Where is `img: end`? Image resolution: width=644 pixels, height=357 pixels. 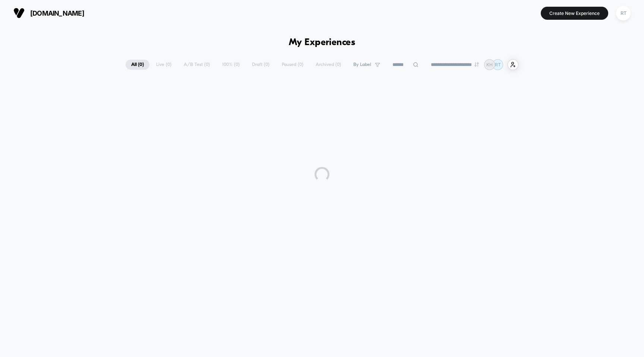
img: end is located at coordinates (477, 64).